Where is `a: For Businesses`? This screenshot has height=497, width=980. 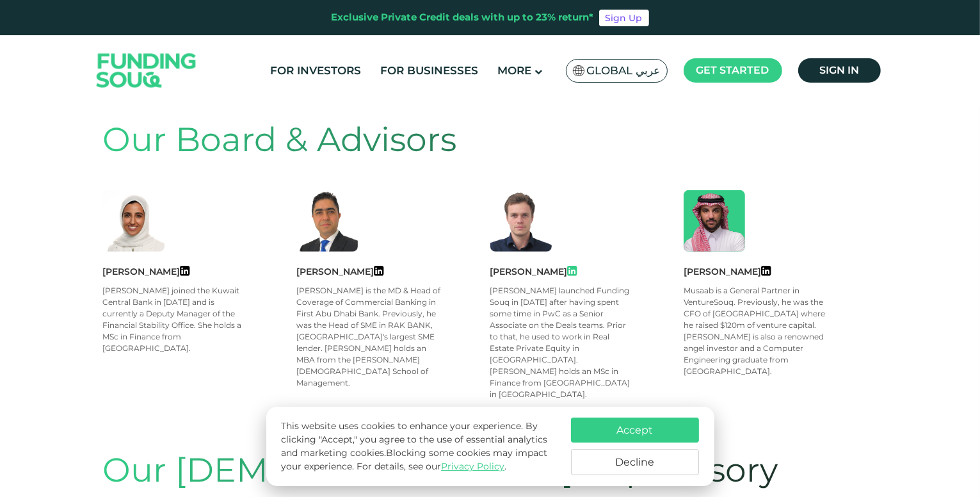 a: For Businesses is located at coordinates (429, 70).